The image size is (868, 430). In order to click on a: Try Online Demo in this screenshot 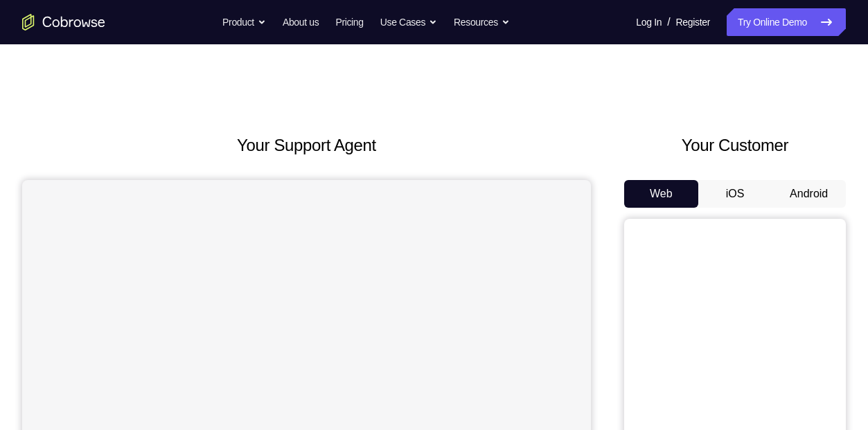, I will do `click(787, 22)`.